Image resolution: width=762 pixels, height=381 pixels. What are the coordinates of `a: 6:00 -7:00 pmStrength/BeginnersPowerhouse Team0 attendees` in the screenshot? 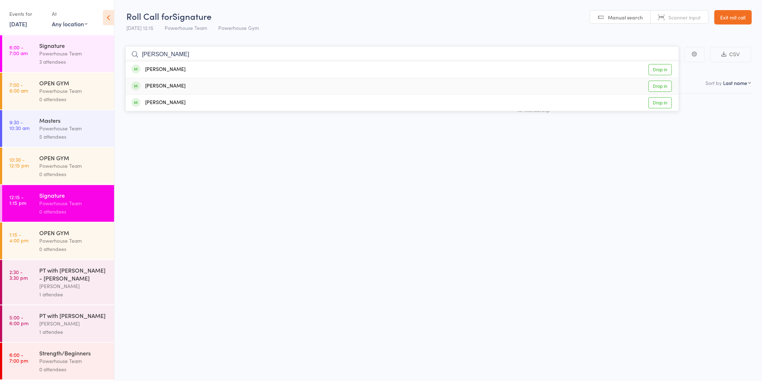 It's located at (58, 361).